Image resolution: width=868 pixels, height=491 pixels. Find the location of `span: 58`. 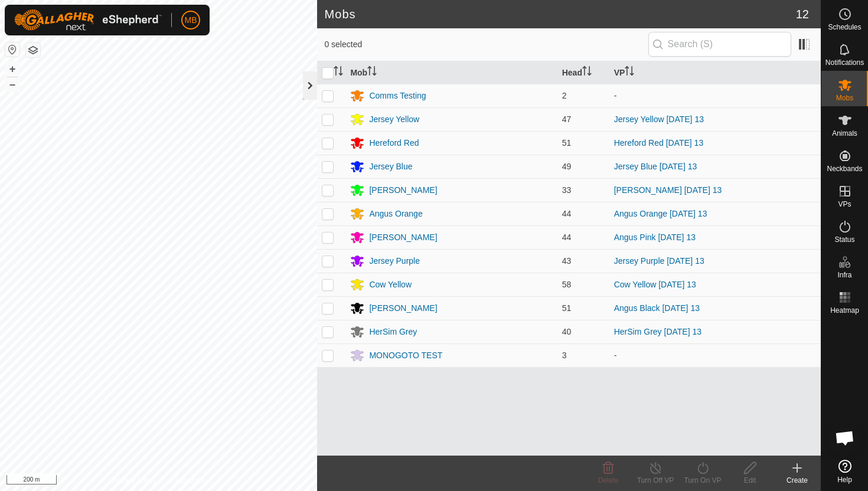

span: 58 is located at coordinates (567, 285).